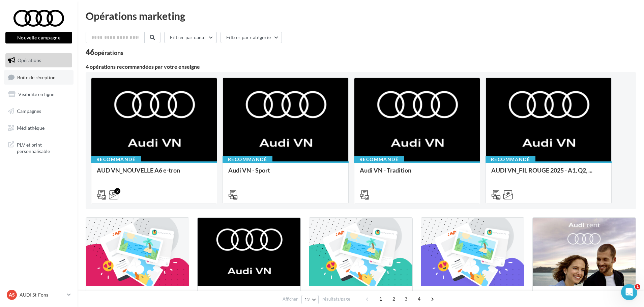 This screenshot has height=307, width=644. Describe the element at coordinates (39, 111) in the screenshot. I see `a: Campagnes` at that location.